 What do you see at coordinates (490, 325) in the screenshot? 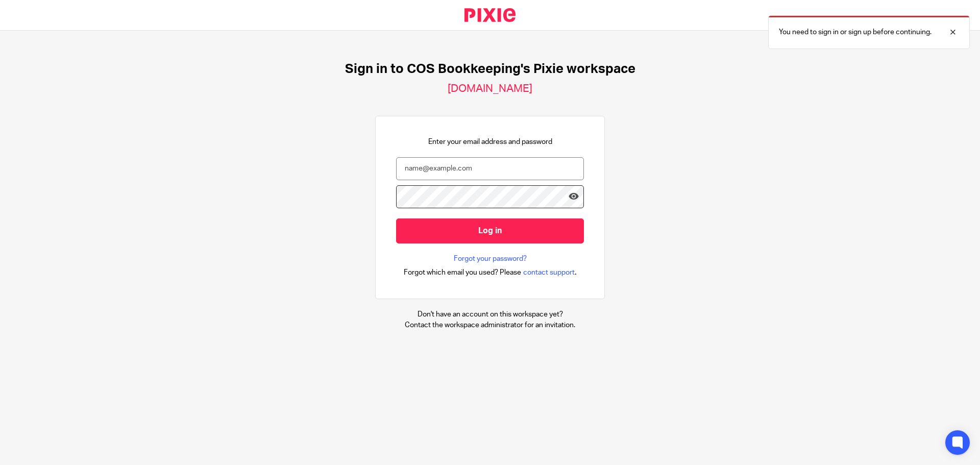
I see `p: Contact the workspace administrator for an invitation.` at bounding box center [490, 325].